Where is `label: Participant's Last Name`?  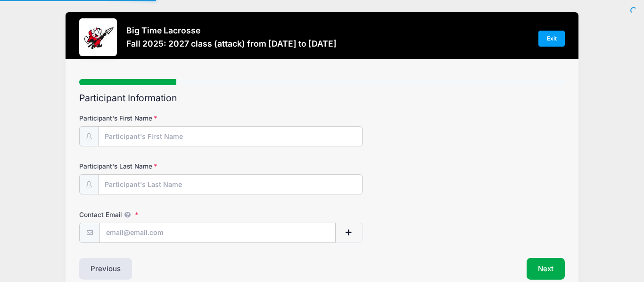
label: Participant's Last Name is located at coordinates (160, 166).